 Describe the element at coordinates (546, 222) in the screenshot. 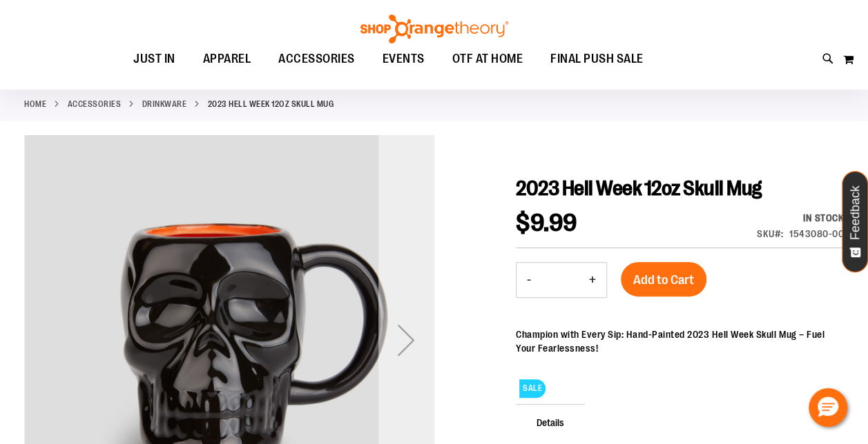

I see `span: $9.99` at that location.